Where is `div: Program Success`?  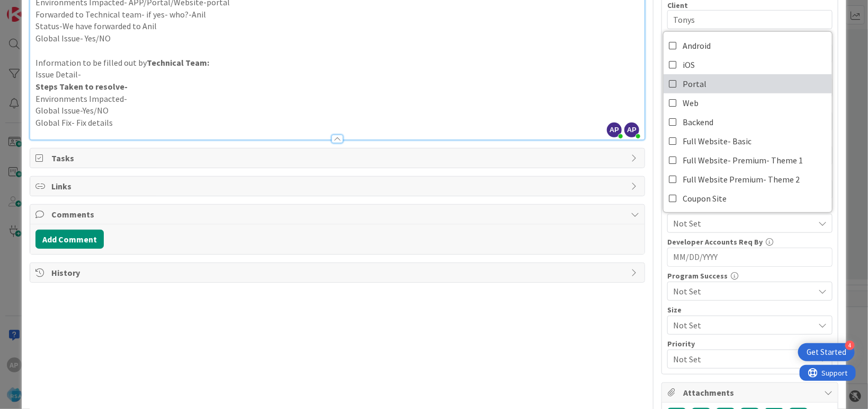
div: Program Success is located at coordinates (749, 276).